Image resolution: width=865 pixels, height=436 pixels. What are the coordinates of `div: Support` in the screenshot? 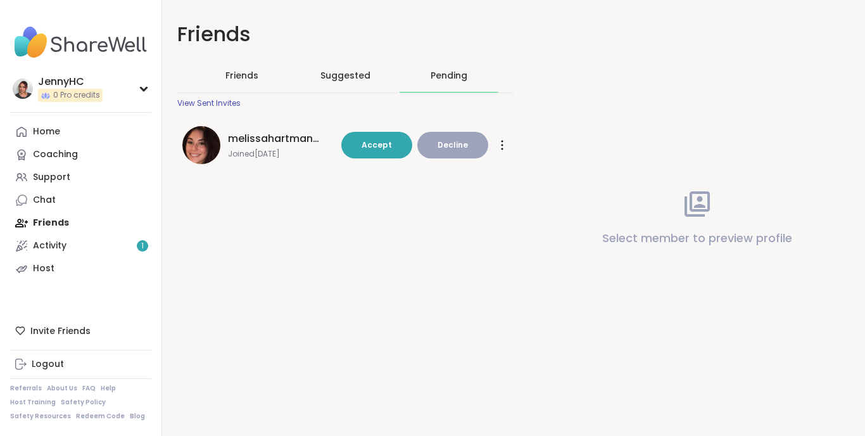 It's located at (51, 177).